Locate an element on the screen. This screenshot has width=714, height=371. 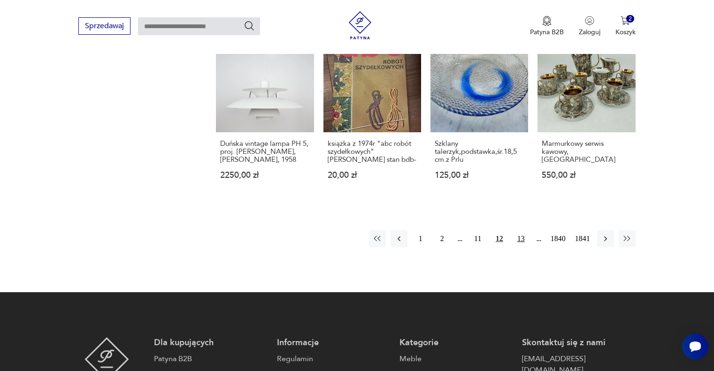
button: Patyna B2B is located at coordinates (547, 26).